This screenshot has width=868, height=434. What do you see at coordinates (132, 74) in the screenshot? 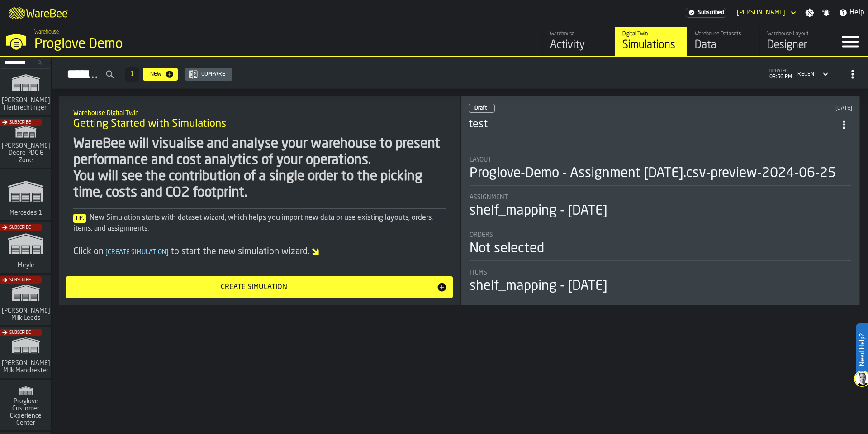
I see `span: 1` at bounding box center [132, 74].